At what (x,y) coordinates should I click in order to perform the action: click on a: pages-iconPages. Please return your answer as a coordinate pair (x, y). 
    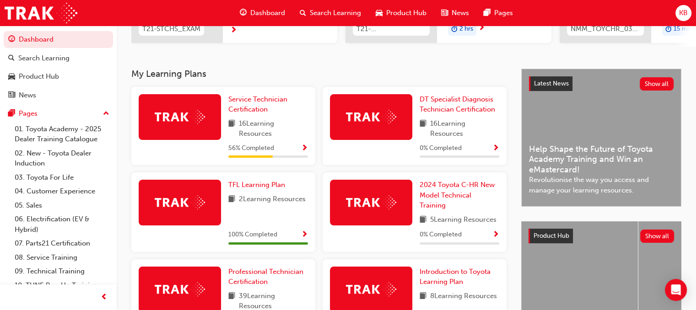
    Looking at the image, I should click on (499, 13).